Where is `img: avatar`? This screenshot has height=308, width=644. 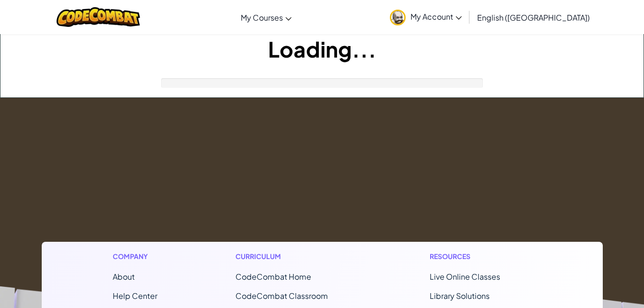 img: avatar is located at coordinates (398, 17).